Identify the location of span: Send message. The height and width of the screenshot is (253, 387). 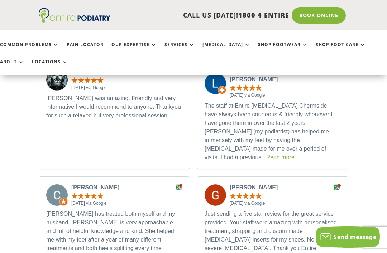
(354, 237).